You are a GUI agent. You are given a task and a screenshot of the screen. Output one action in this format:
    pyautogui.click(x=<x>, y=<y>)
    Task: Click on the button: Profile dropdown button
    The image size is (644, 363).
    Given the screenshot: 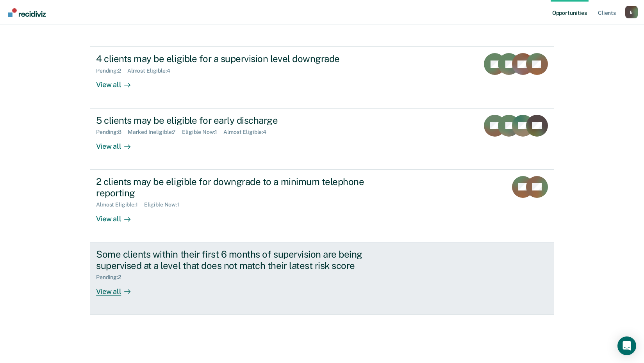 What is the action you would take?
    pyautogui.click(x=631, y=12)
    